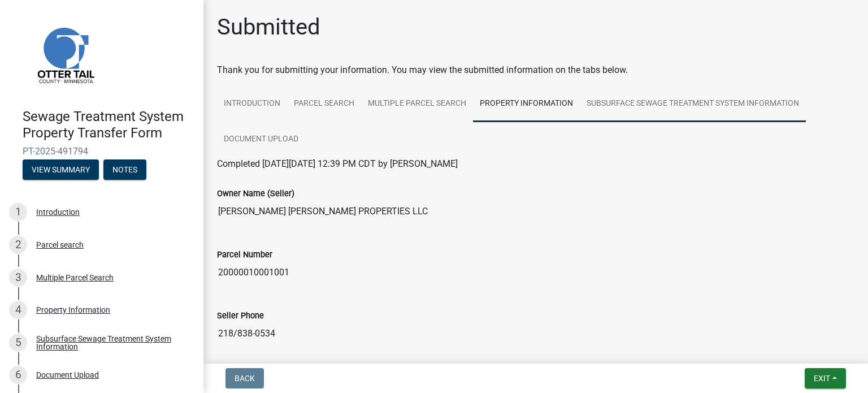  Describe the element at coordinates (18, 212) in the screenshot. I see `div: 1` at that location.